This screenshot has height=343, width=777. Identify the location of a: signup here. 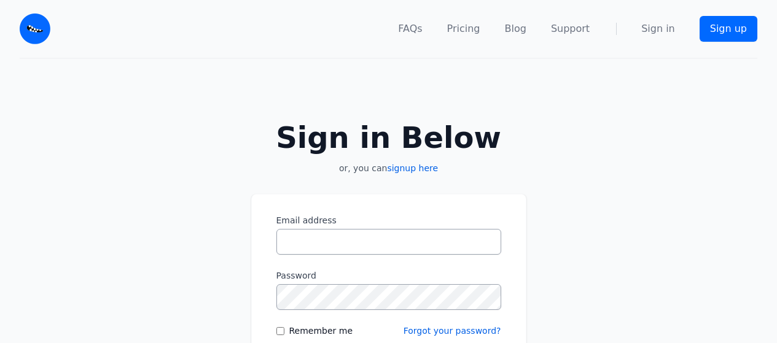
(412, 168).